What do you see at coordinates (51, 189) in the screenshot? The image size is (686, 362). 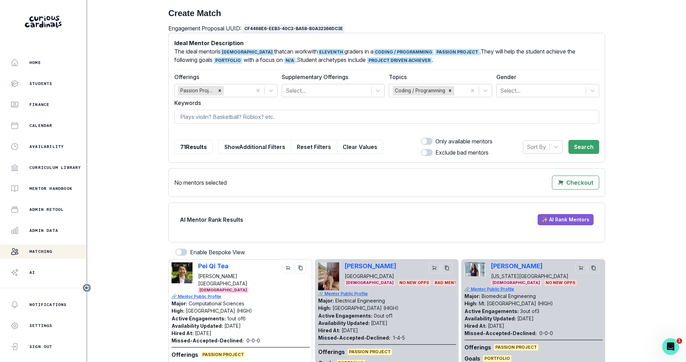 I see `p: Mentor Handbook` at bounding box center [51, 189].